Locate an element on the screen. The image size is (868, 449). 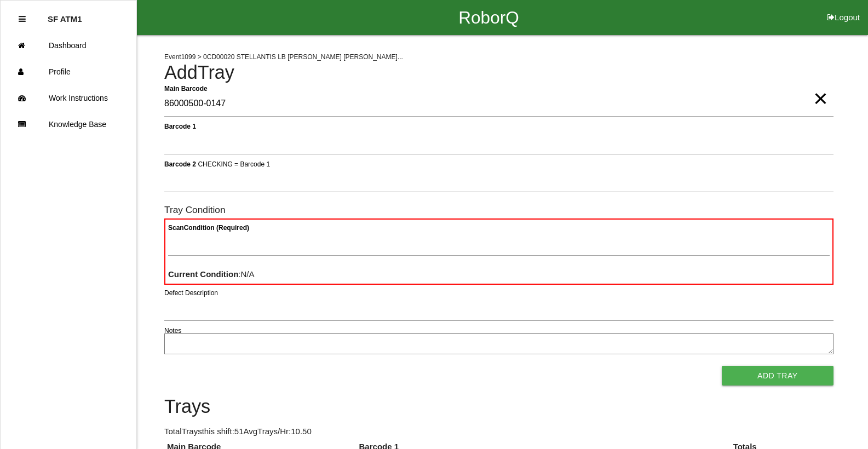
a: Profile is located at coordinates (68, 71).